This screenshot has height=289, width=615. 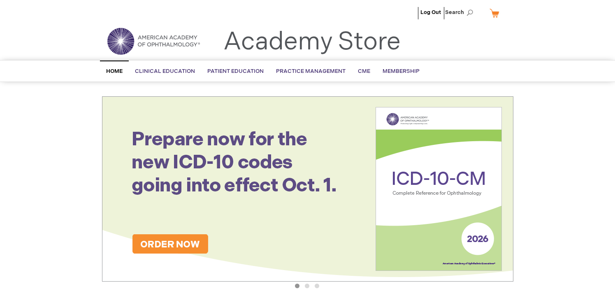 What do you see at coordinates (364, 71) in the screenshot?
I see `span: CME` at bounding box center [364, 71].